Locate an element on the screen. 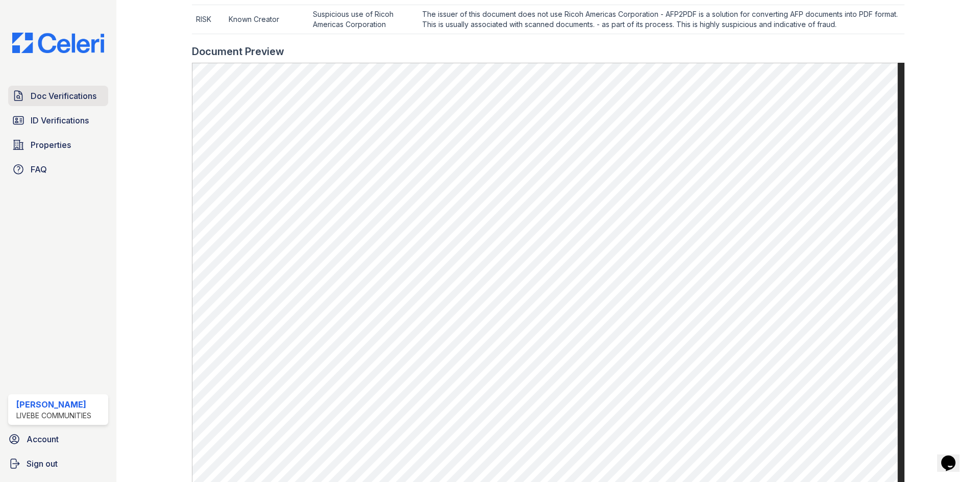  a: ID Verifications is located at coordinates (58, 120).